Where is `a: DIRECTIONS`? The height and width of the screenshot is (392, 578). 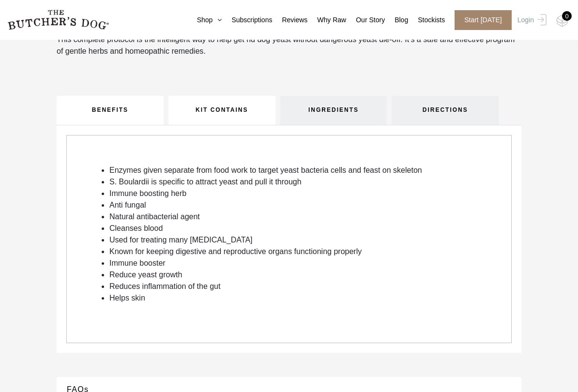
a: DIRECTIONS is located at coordinates (445, 110).